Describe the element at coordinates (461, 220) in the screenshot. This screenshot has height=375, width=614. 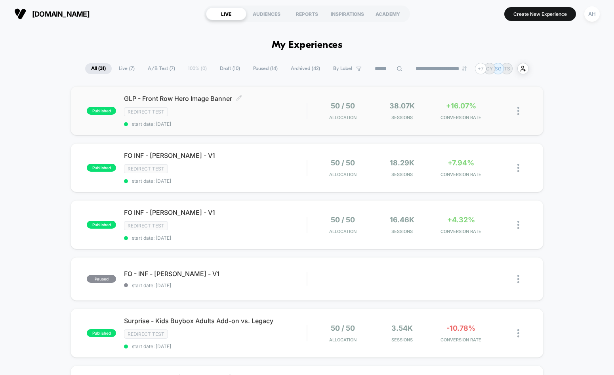
I see `span: +4.32%` at that location.